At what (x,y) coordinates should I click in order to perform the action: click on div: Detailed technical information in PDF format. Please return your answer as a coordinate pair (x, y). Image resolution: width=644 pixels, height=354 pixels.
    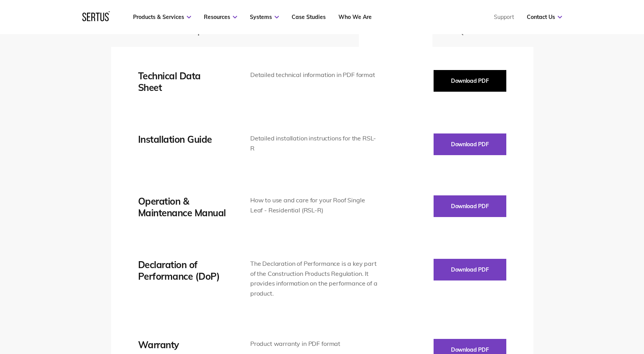
    Looking at the image, I should click on (314, 75).